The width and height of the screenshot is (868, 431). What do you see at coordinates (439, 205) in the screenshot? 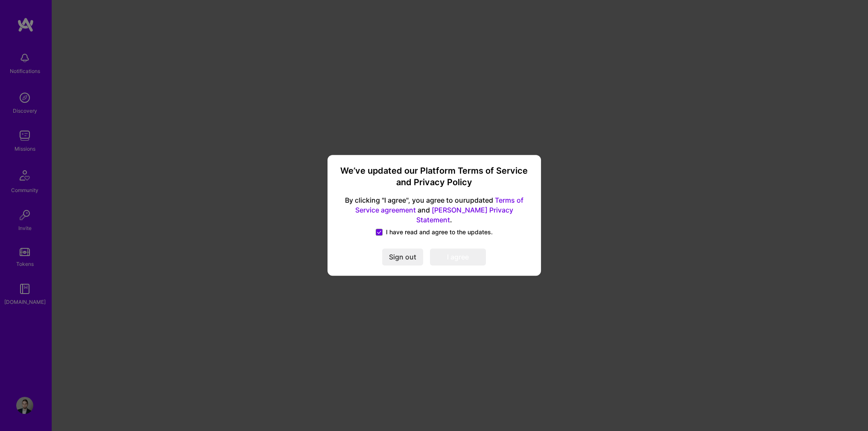
I see `a: Terms of Service agreement` at bounding box center [439, 205].